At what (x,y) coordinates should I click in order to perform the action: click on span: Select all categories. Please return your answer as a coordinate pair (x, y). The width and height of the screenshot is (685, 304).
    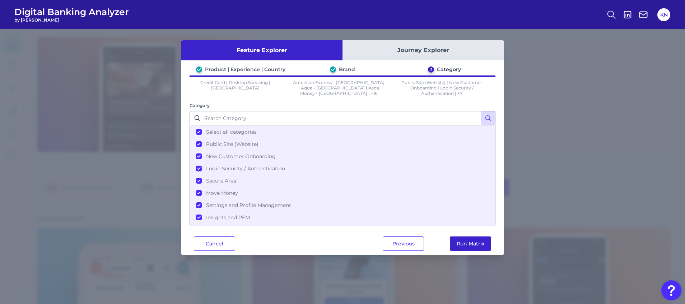
    Looking at the image, I should click on (231, 132).